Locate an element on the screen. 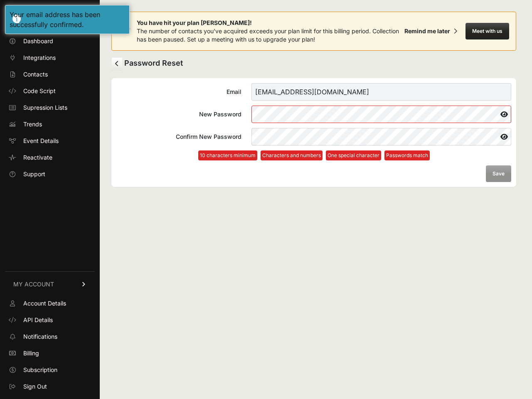  li: One special character is located at coordinates (353, 156).